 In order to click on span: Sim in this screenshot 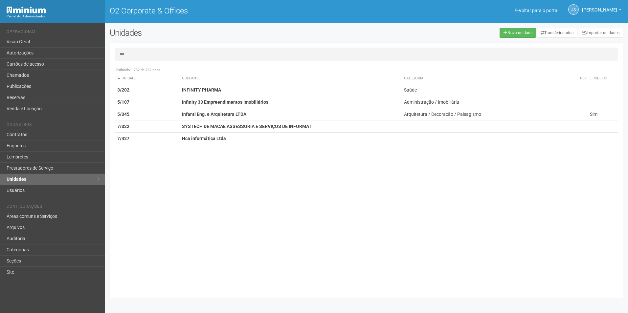, I will do `click(593, 114)`.